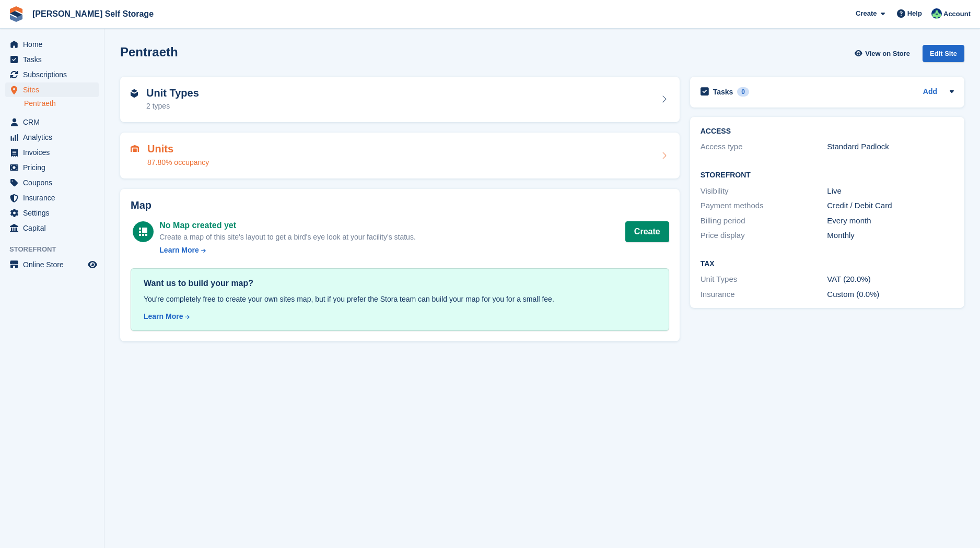 The height and width of the screenshot is (548, 980). I want to click on div: Want us to build your map?, so click(399, 283).